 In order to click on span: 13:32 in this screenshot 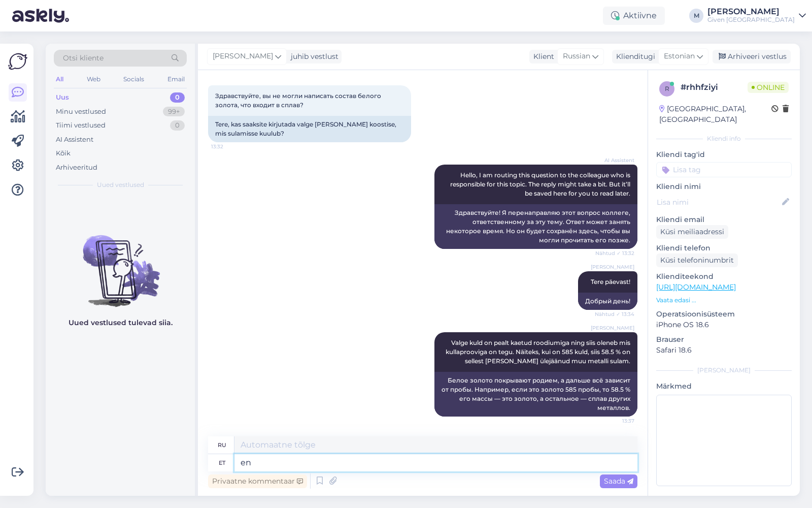, I will do `click(230, 147)`.